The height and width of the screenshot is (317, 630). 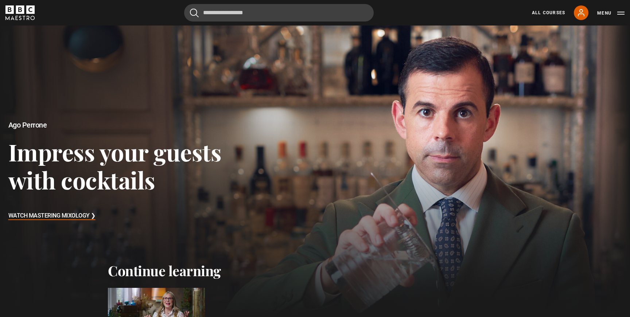 What do you see at coordinates (548, 13) in the screenshot?
I see `a: All Courses` at bounding box center [548, 13].